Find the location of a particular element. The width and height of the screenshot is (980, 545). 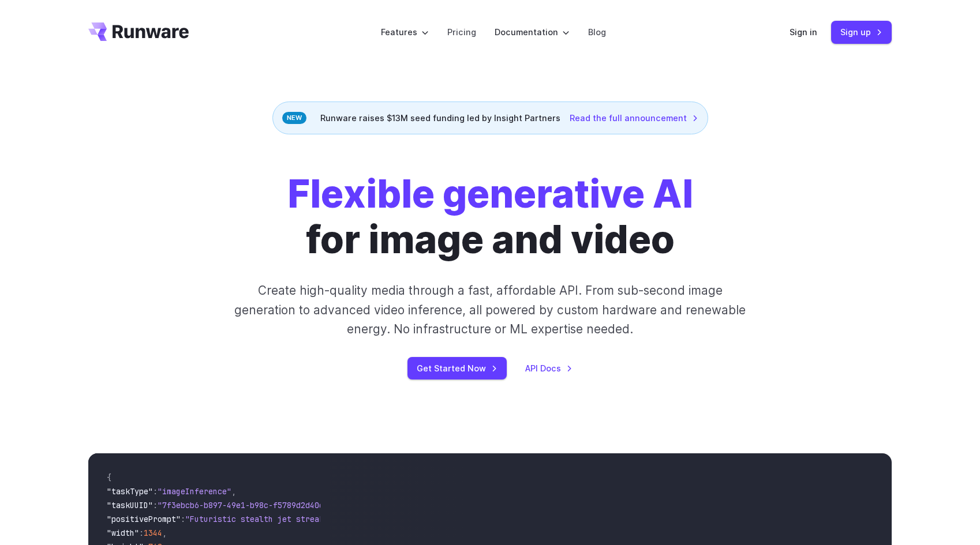

p: Create high-quality media through a fast, affordable API. From sub-second image generation to adv... is located at coordinates (490, 310).